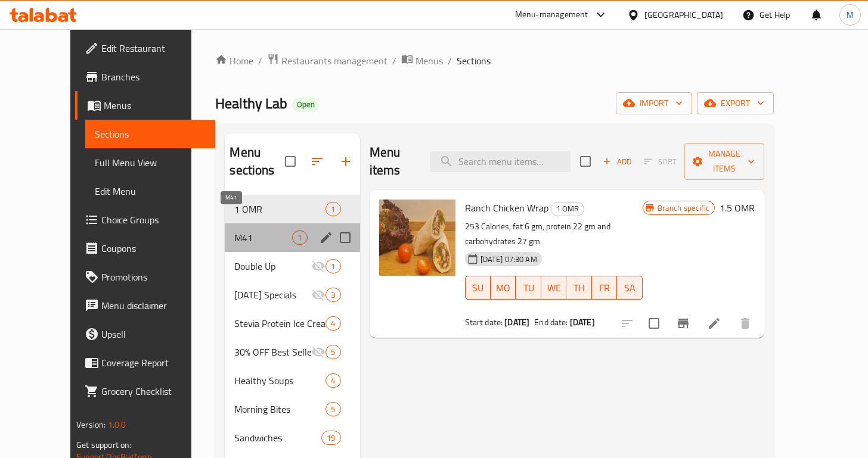 Image resolution: width=868 pixels, height=458 pixels. What do you see at coordinates (554, 234) in the screenshot?
I see `p: 253 Calories, fat 6 gm, protein 22 gm and carbohydrates 27 gm` at bounding box center [554, 234].